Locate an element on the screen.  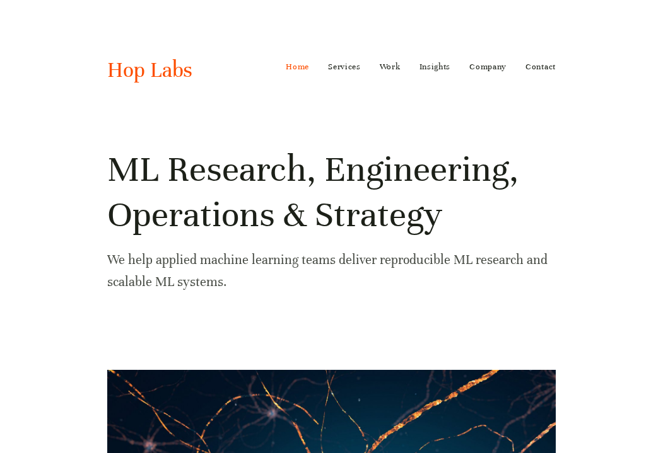
a: Insights is located at coordinates (435, 67).